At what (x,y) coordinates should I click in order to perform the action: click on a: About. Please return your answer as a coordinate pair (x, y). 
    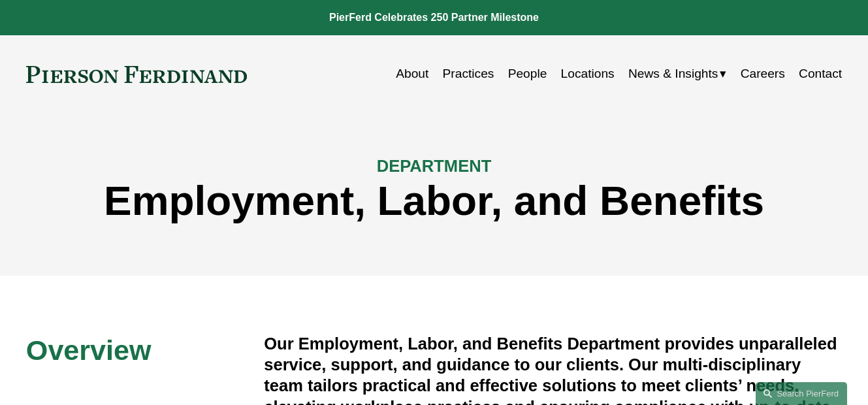
    Looking at the image, I should click on (412, 74).